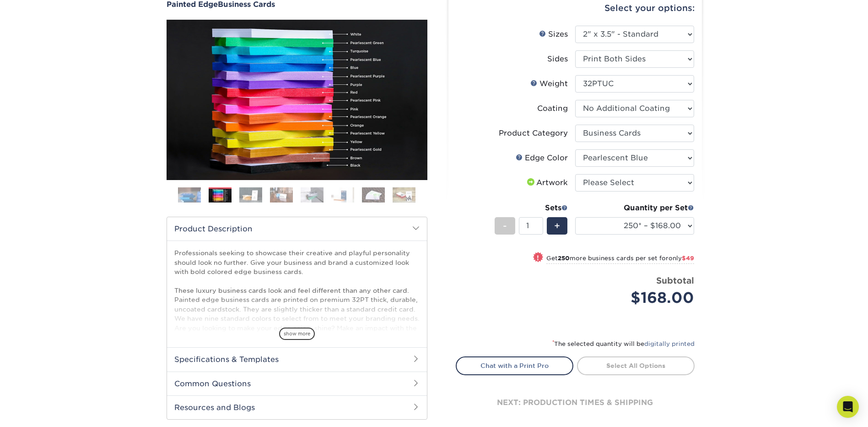 This screenshot has height=427, width=868. What do you see at coordinates (297, 384) in the screenshot?
I see `h2: Common Questions` at bounding box center [297, 384].